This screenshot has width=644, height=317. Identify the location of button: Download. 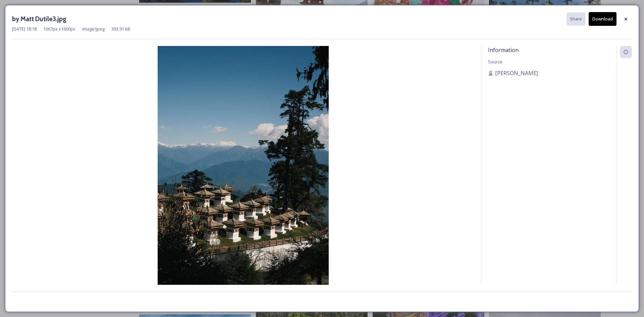
(603, 19).